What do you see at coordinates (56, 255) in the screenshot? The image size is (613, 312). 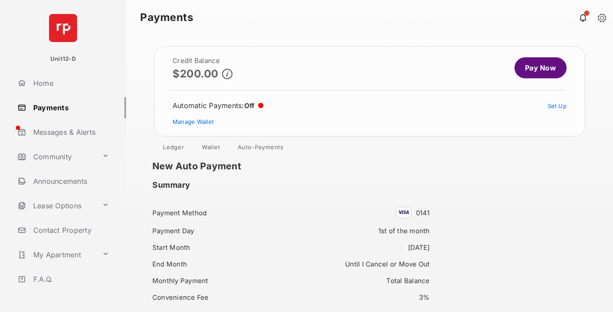 I see `a: My Apartment` at bounding box center [56, 255].